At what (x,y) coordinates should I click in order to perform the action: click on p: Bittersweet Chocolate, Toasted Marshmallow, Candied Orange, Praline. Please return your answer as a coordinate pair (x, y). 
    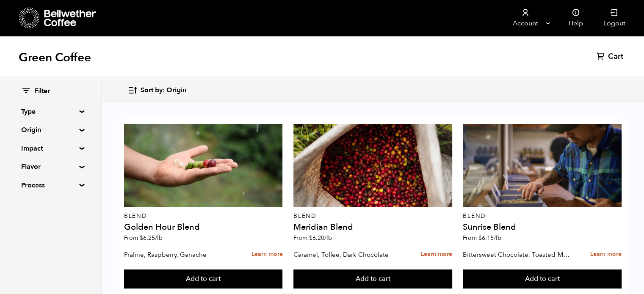
    Looking at the image, I should click on (516, 254).